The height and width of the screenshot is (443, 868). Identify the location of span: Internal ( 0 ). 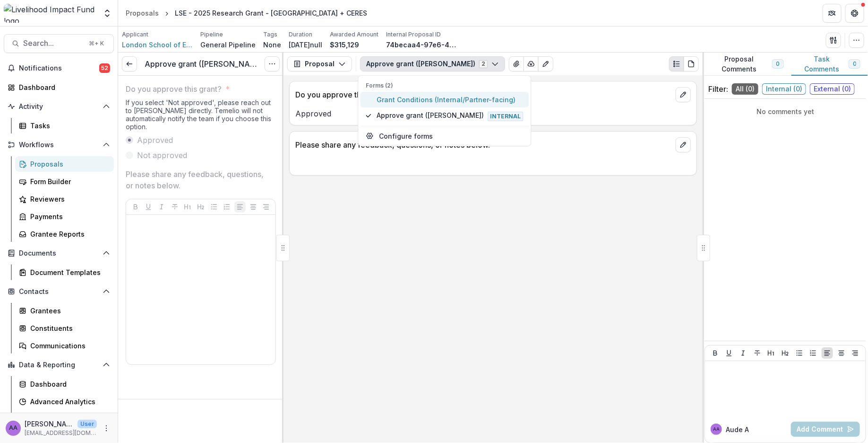
(784, 89).